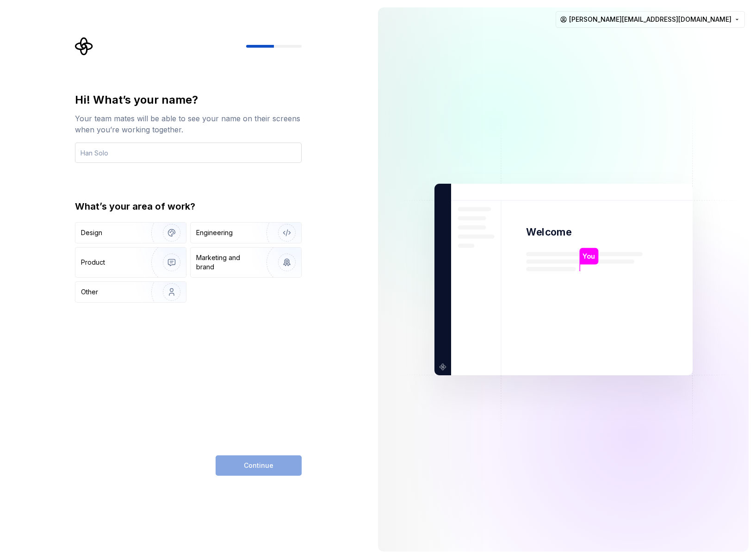 Image resolution: width=756 pixels, height=559 pixels. Describe the element at coordinates (188, 206) in the screenshot. I see `div: What’s your area of work?` at that location.